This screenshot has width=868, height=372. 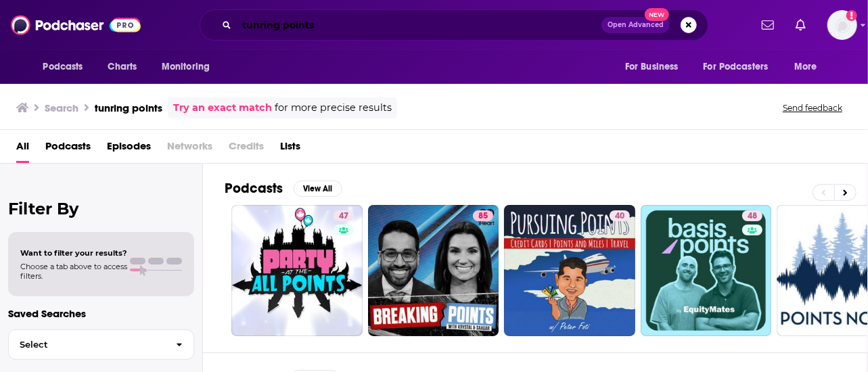 I want to click on span: Open Advanced, so click(x=636, y=25).